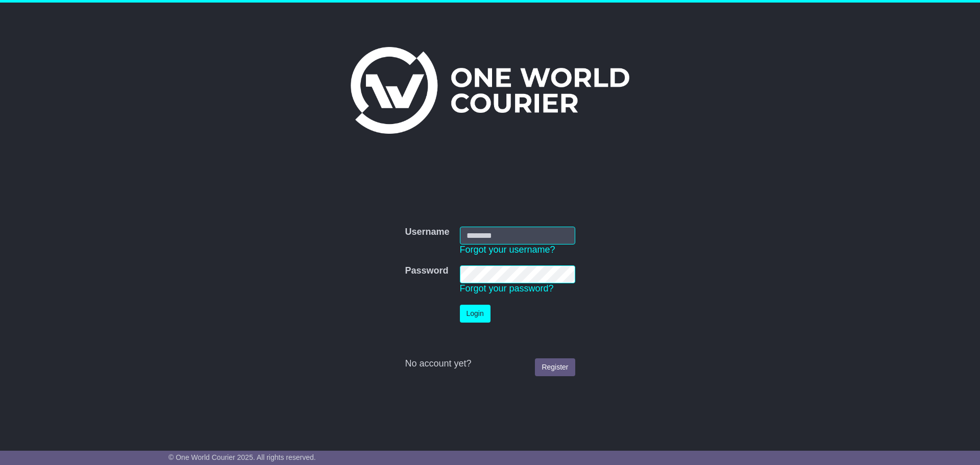  Describe the element at coordinates (242, 457) in the screenshot. I see `span: © One World Courier 2025. All rights reserved.` at that location.